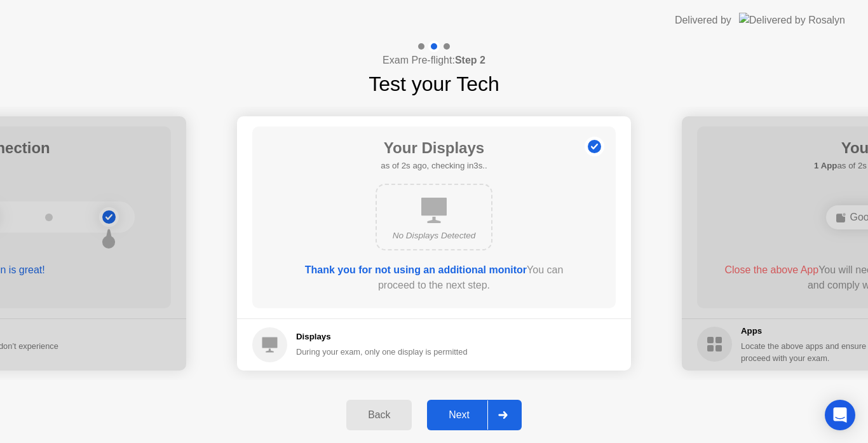 The image size is (868, 443). I want to click on b: Step 2, so click(470, 60).